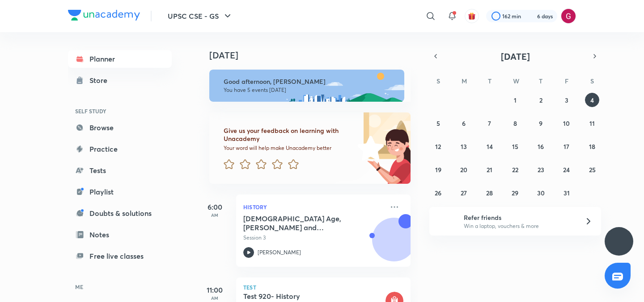 This screenshot has height=302, width=644. I want to click on button: October 29, 2025, so click(515, 193).